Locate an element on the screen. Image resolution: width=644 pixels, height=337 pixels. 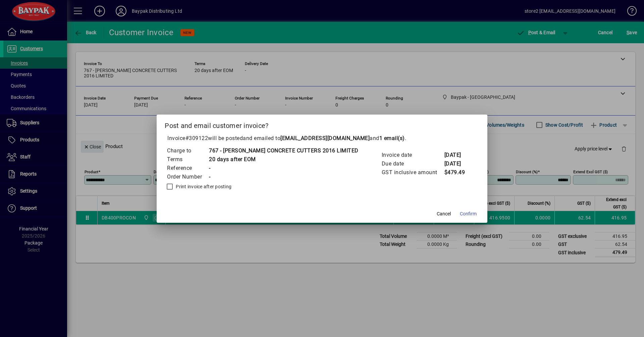
span: and is located at coordinates (387, 138).